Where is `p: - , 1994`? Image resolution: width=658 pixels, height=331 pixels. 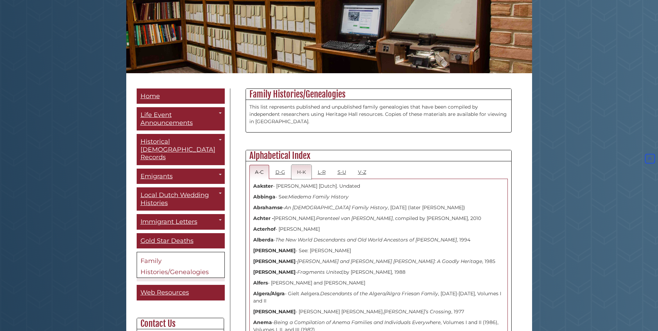
p: - , 1994 is located at coordinates (378, 240).